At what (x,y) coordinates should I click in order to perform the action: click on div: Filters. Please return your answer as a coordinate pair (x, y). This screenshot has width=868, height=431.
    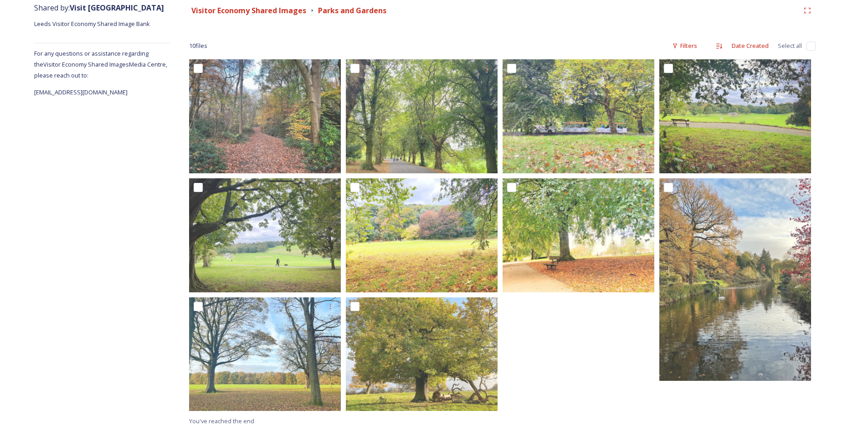
    Looking at the image, I should click on (684, 45).